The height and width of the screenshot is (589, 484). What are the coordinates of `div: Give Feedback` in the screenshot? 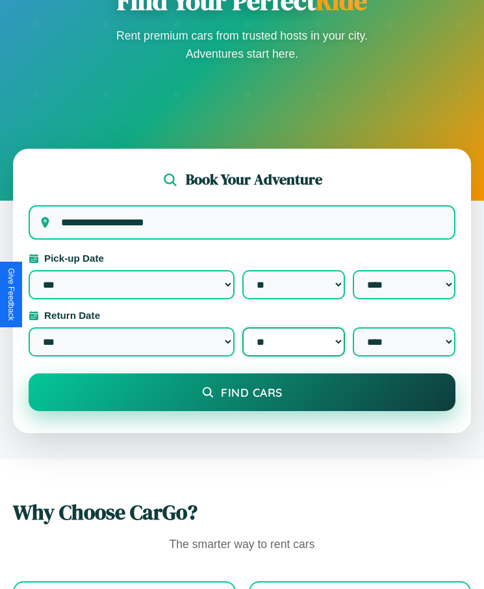 It's located at (11, 294).